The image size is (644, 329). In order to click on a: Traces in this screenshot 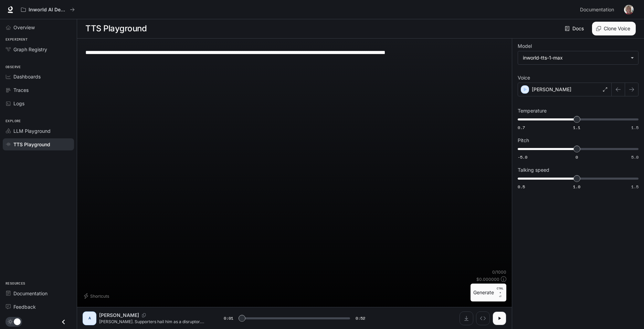, I will do `click(38, 90)`.